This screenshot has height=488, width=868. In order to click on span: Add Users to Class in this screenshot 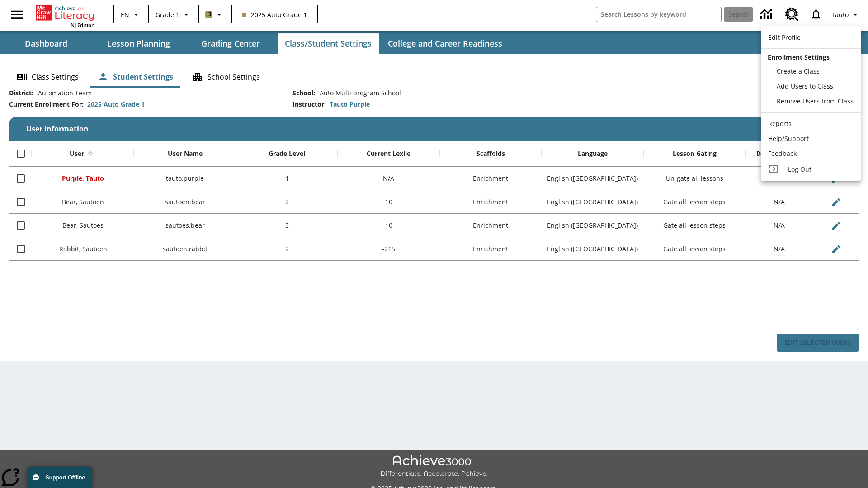, I will do `click(805, 86)`.